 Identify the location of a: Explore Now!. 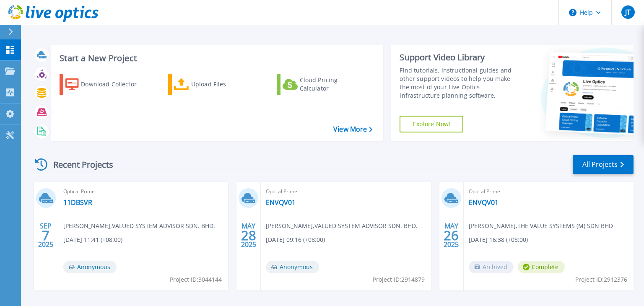
(431, 124).